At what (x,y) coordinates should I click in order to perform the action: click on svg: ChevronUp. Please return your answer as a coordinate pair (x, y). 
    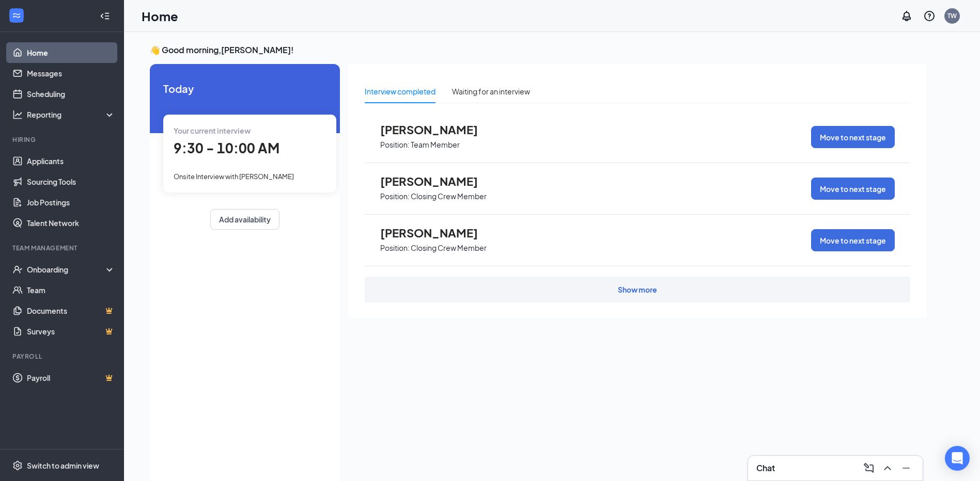
    Looking at the image, I should click on (888, 468).